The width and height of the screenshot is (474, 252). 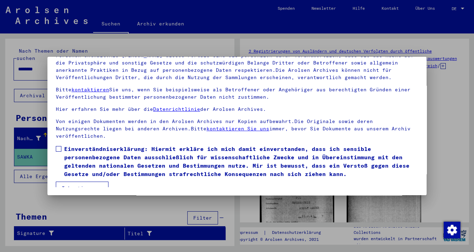 I want to click on a: kontaktieren Sie uns, so click(x=238, y=129).